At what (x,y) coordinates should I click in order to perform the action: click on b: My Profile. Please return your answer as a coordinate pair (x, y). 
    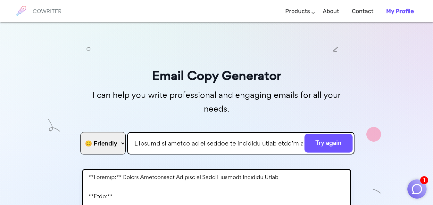
    Looking at the image, I should click on (400, 11).